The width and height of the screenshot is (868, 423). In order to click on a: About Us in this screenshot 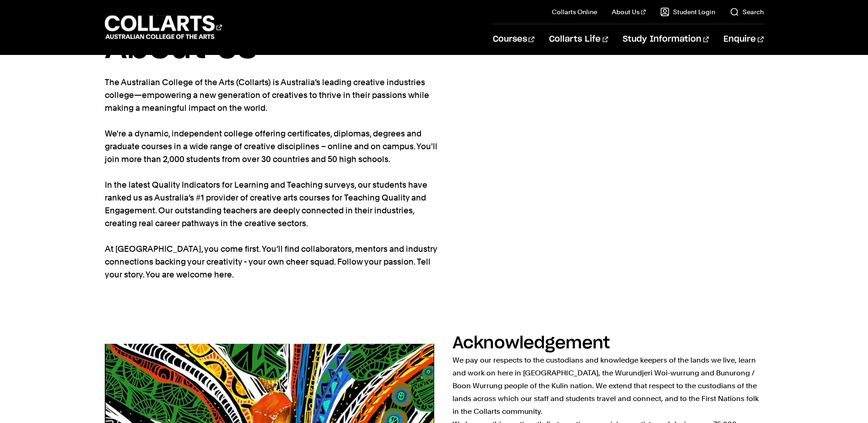, I will do `click(628, 12)`.